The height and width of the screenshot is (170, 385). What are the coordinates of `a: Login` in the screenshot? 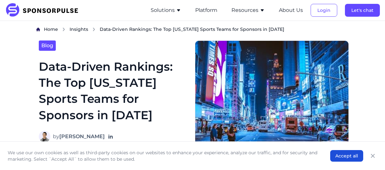 It's located at (324, 10).